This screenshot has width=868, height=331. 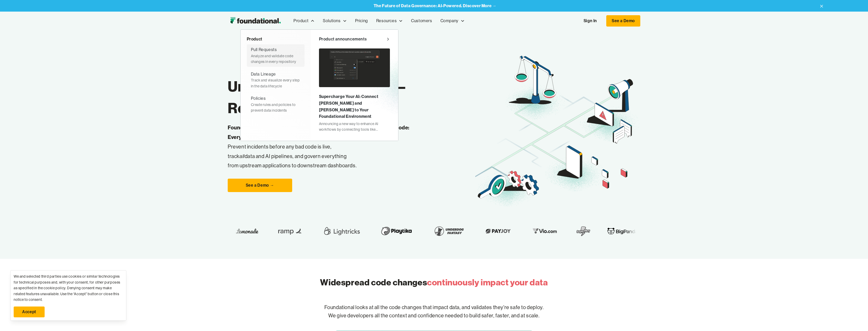 I want to click on a: See a Demo, so click(x=623, y=21).